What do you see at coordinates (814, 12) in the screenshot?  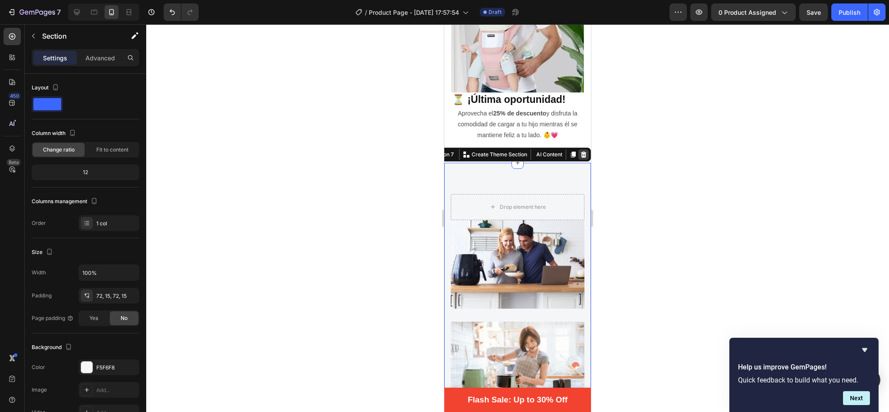 I see `span: Save` at bounding box center [814, 12].